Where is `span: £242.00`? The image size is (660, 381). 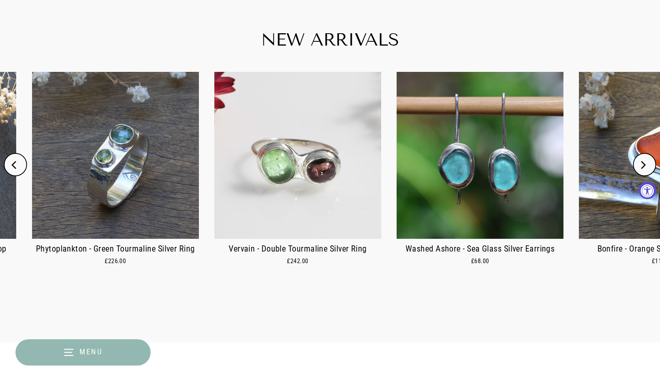 span: £242.00 is located at coordinates (298, 261).